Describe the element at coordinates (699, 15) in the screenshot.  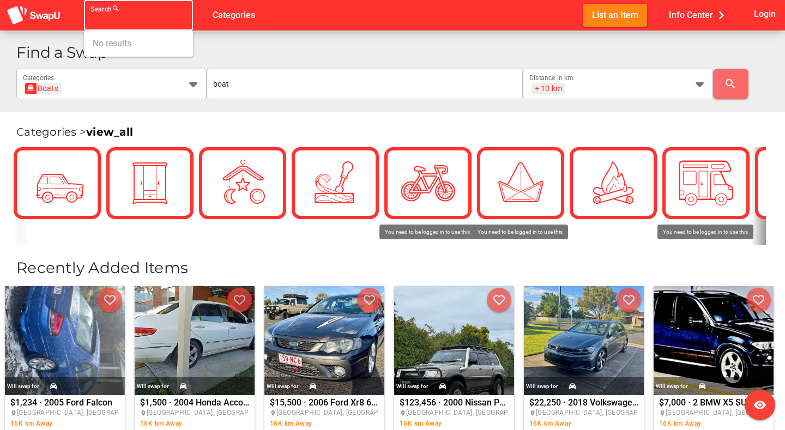
I see `button: Info Center` at that location.